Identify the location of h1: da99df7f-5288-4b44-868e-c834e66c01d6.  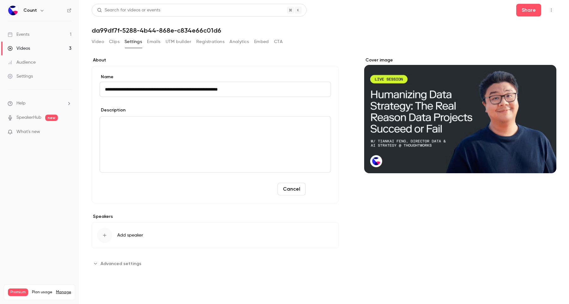
(324, 30).